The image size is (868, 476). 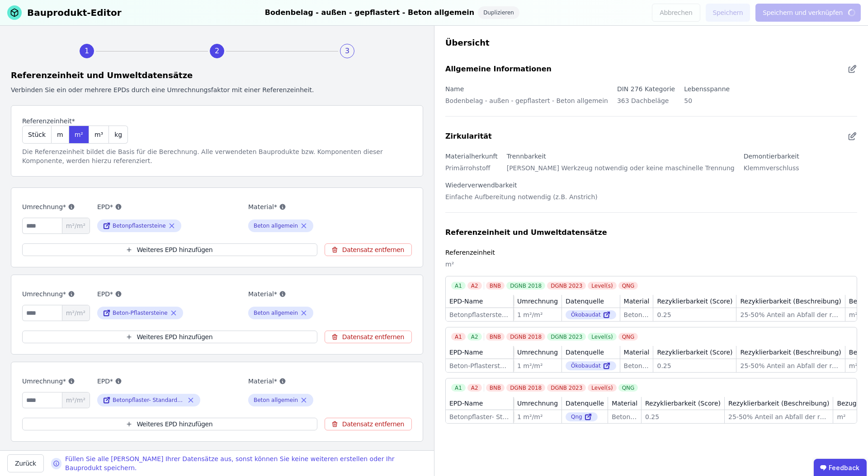 What do you see at coordinates (808, 13) in the screenshot?
I see `button: Speichern und verknüpfen` at bounding box center [808, 13].